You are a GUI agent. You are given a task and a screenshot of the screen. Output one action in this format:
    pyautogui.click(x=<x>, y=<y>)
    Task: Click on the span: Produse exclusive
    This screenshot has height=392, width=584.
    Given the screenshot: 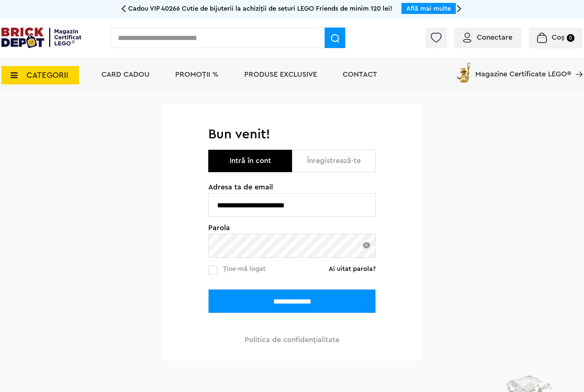 What is the action you would take?
    pyautogui.click(x=280, y=74)
    